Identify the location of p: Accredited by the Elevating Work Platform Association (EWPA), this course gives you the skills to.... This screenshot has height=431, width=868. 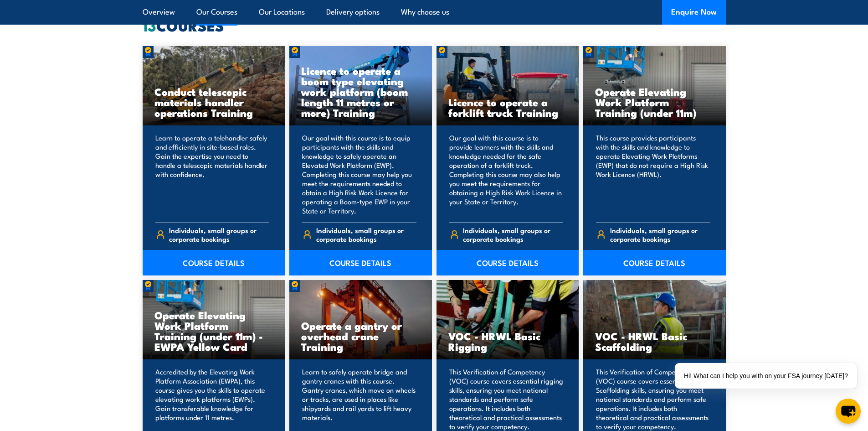
(212, 398).